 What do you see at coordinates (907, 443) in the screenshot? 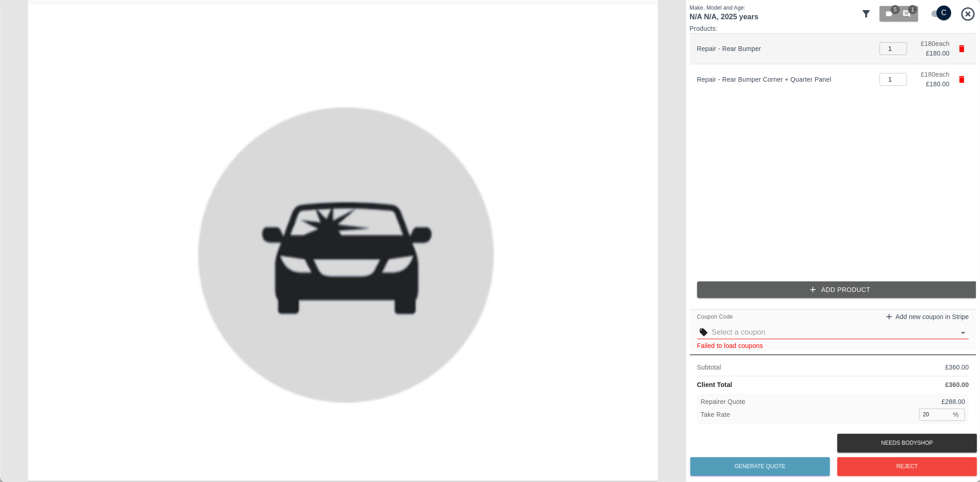
I see `button: Needs Bodyshop` at bounding box center [907, 443].